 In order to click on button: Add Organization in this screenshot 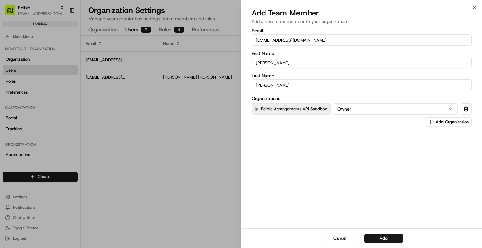, I will do `click(448, 122)`.